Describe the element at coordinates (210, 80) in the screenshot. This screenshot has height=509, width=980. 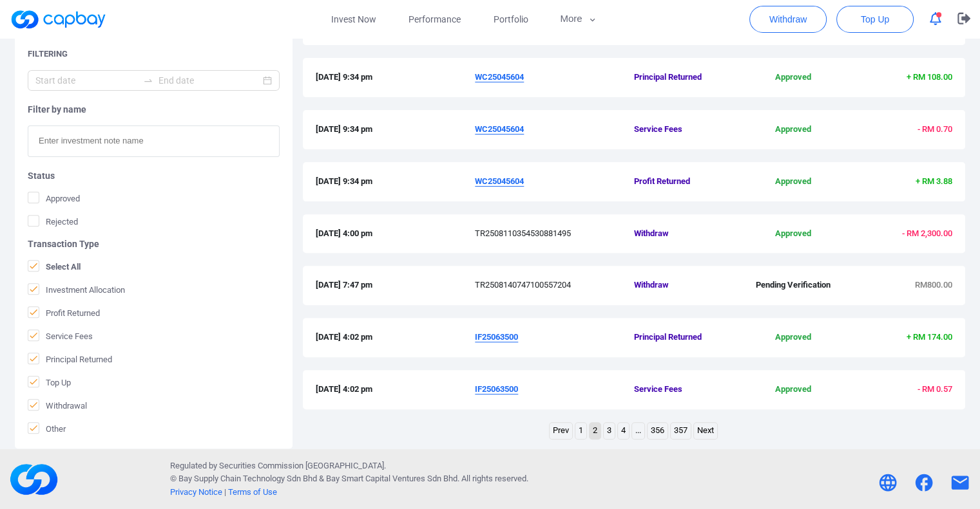
I see `input: End date` at that location.